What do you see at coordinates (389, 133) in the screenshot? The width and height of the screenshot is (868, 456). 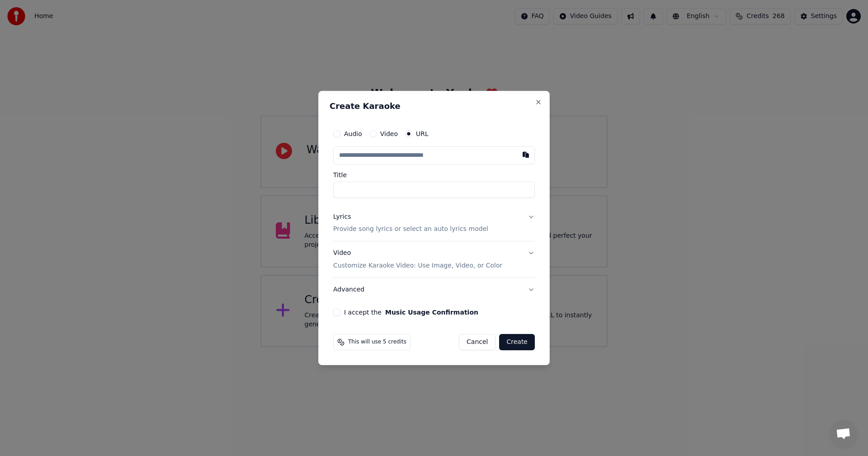 I see `label: Video` at bounding box center [389, 133].